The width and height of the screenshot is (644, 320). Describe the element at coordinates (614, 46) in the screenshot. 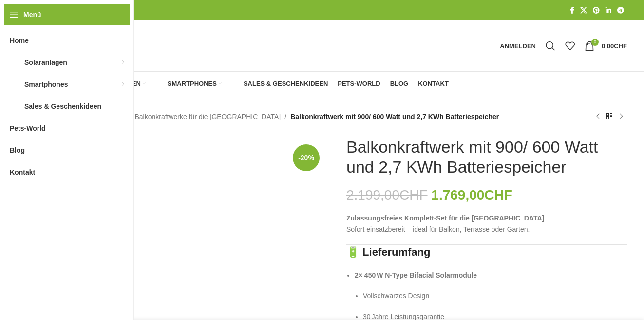

I see `bdi: 0,00` at that location.